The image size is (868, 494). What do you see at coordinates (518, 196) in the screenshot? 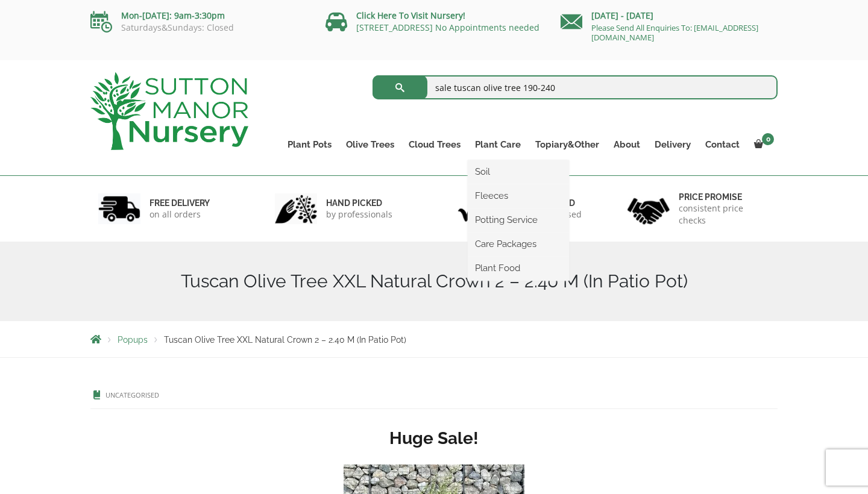
I see `a: Fleeces` at bounding box center [518, 196].